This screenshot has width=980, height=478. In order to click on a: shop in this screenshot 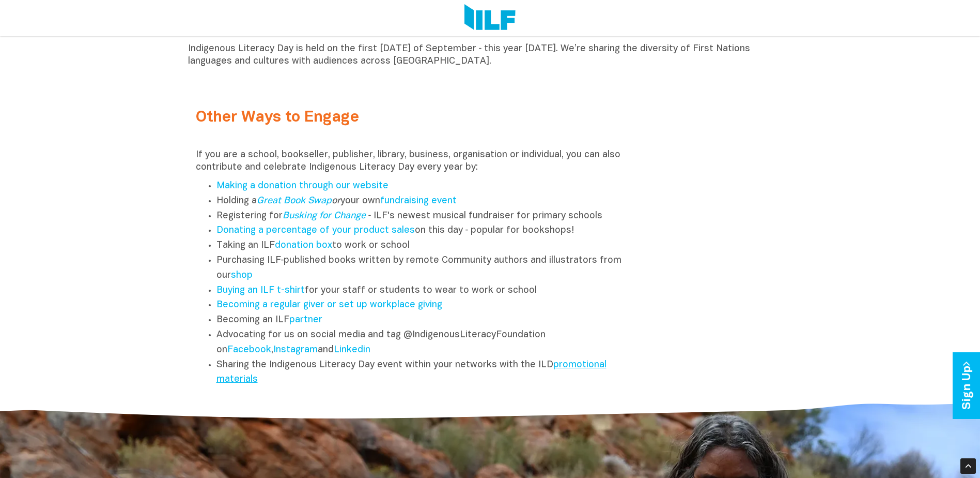, I will do `click(242, 275)`.